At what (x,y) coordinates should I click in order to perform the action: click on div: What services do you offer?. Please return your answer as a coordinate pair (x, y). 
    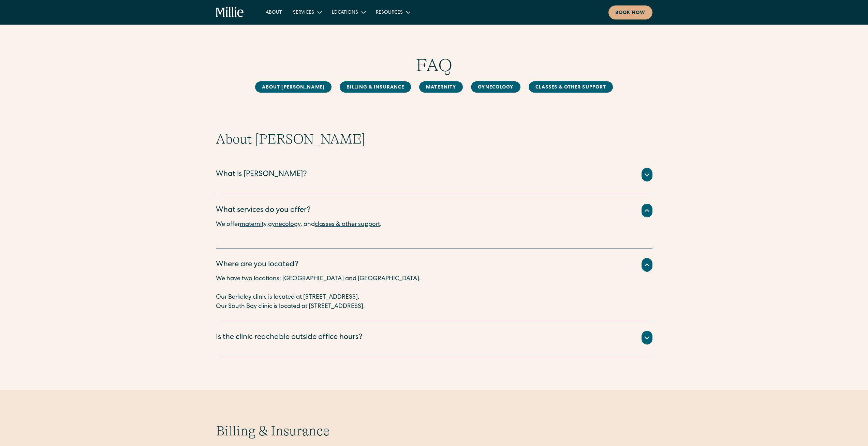
    Looking at the image, I should click on (263, 210).